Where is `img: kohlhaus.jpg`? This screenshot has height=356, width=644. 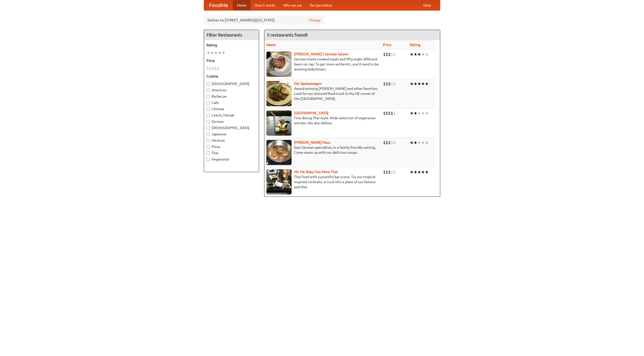
img: kohlhaus.jpg is located at coordinates (279, 152).